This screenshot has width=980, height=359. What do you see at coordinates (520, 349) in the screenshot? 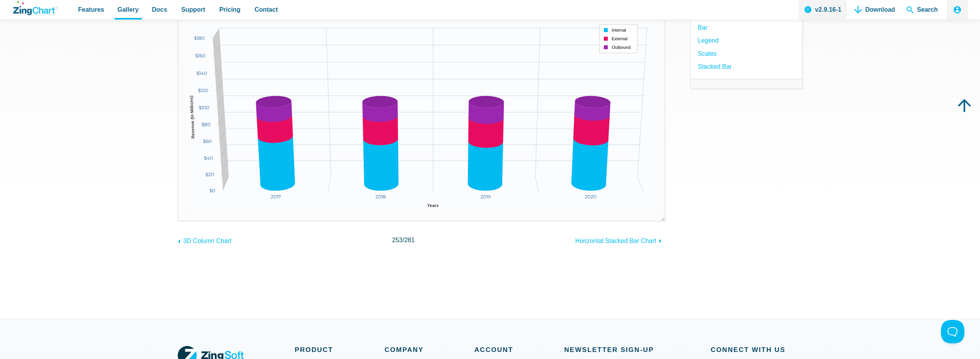
I see `span: Account` at bounding box center [520, 349].